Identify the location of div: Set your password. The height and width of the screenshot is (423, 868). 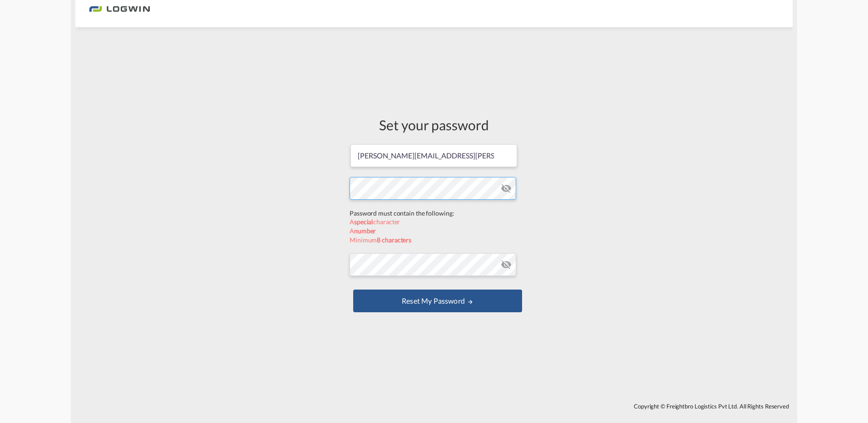
(434, 125).